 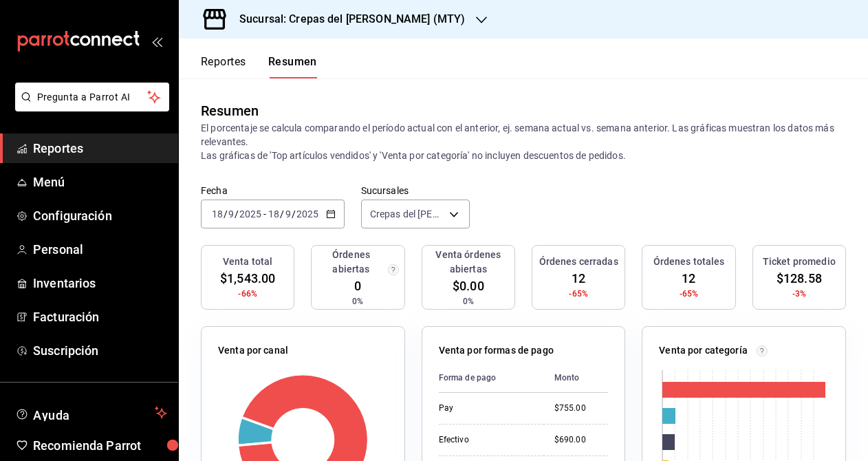 I want to click on span: Inventarios, so click(x=100, y=283).